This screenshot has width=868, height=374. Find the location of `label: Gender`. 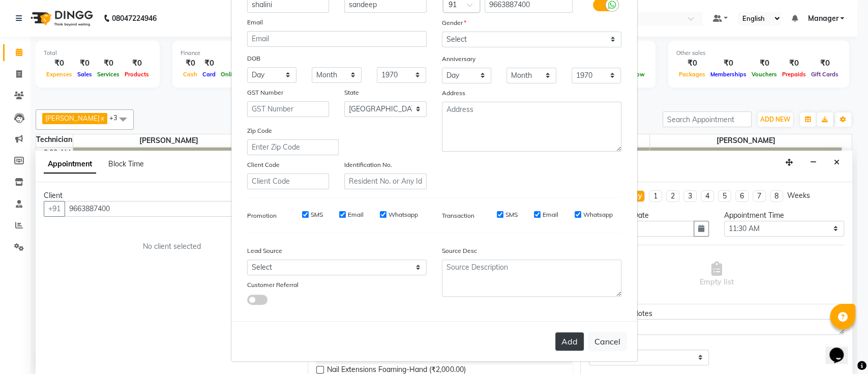

label: Gender is located at coordinates (454, 23).